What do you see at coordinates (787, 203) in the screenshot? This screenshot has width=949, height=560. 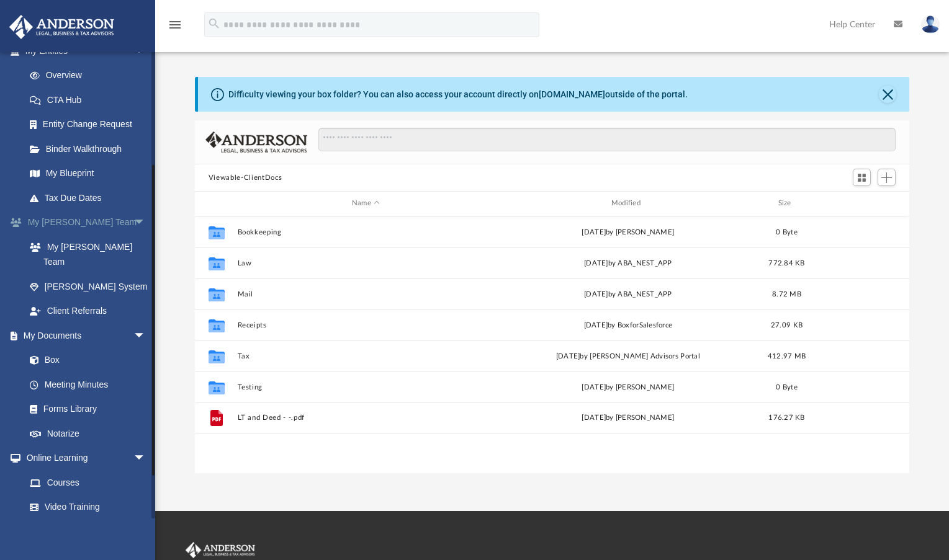 I see `div: Size` at bounding box center [787, 203].